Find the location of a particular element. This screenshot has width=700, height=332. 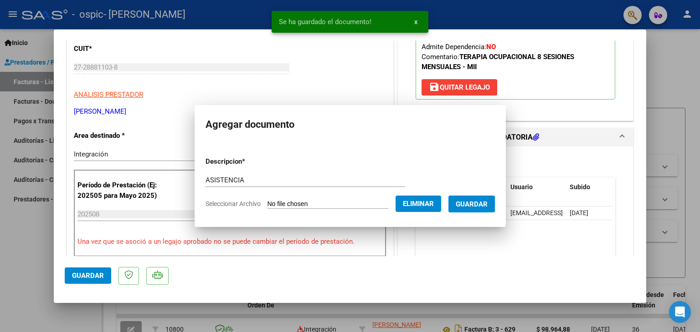

strong: NO is located at coordinates (490, 47).